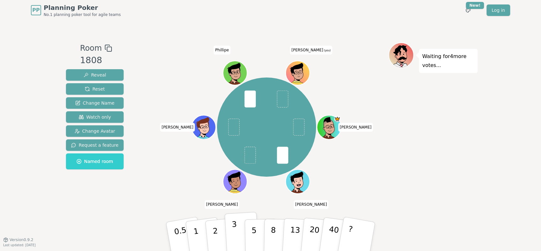 The image size is (541, 251). What do you see at coordinates (297, 73) in the screenshot?
I see `button: Click to change your avatar` at bounding box center [297, 73].